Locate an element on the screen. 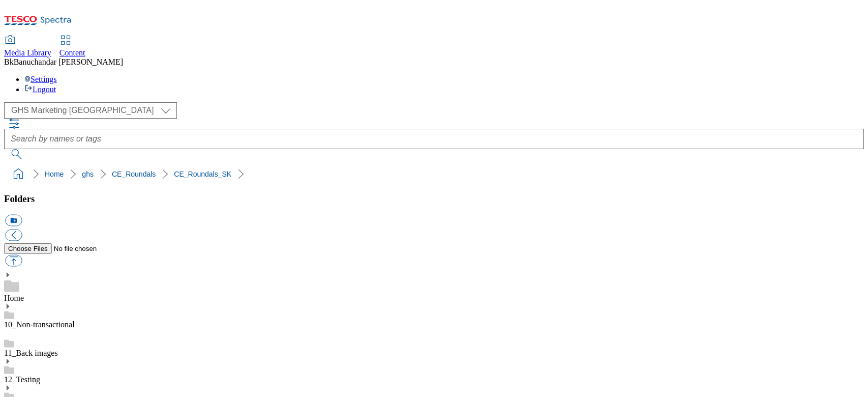  a: Logout is located at coordinates (40, 89).